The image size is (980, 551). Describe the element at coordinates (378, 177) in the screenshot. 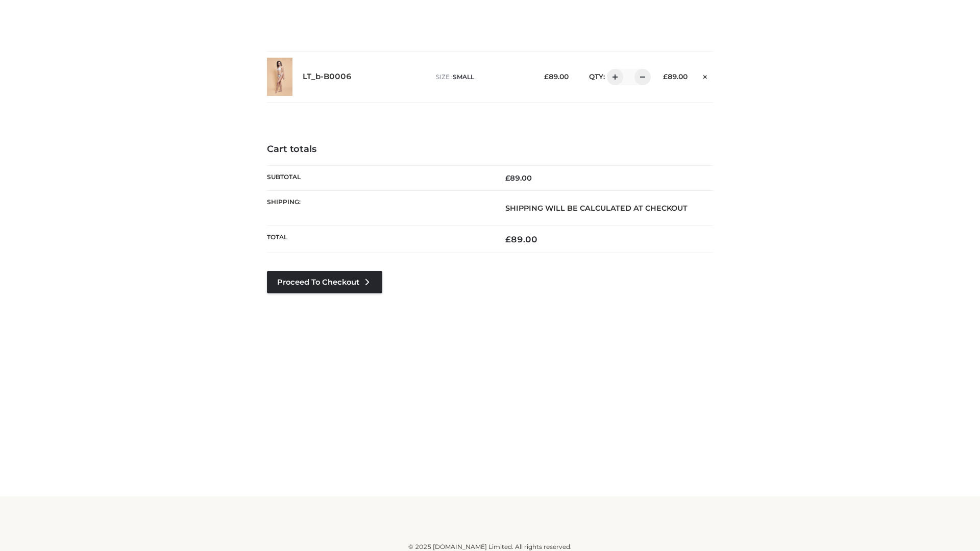

I see `th: Subtotal` at that location.